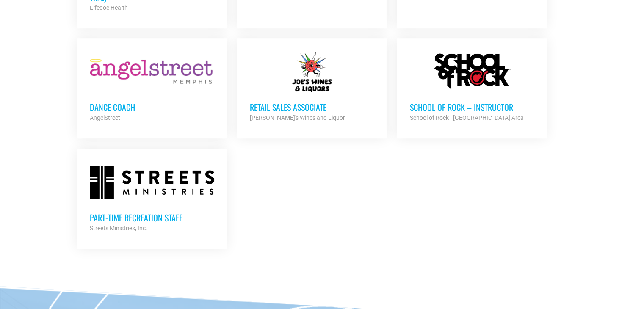  I want to click on strong: AngelStreet, so click(105, 118).